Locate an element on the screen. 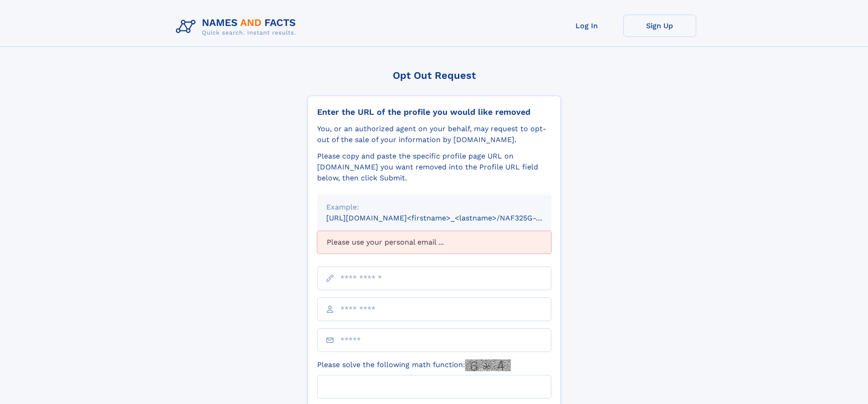 This screenshot has height=404, width=868. div: Opt Out Request is located at coordinates (434, 75).